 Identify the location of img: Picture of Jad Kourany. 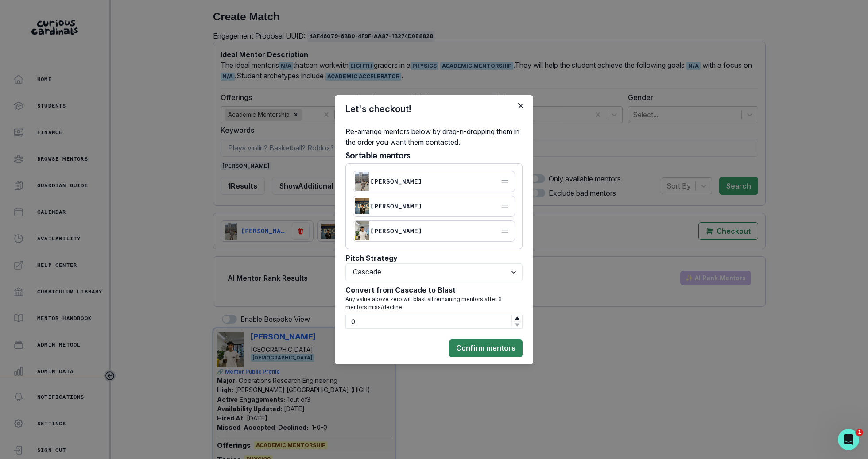
(363, 207).